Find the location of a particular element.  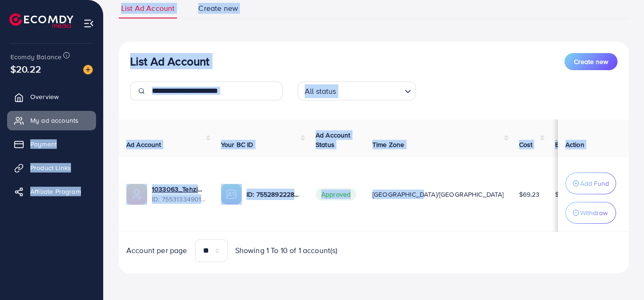

img: ic-ads-acc.e4c84228.svg is located at coordinates (137, 194).